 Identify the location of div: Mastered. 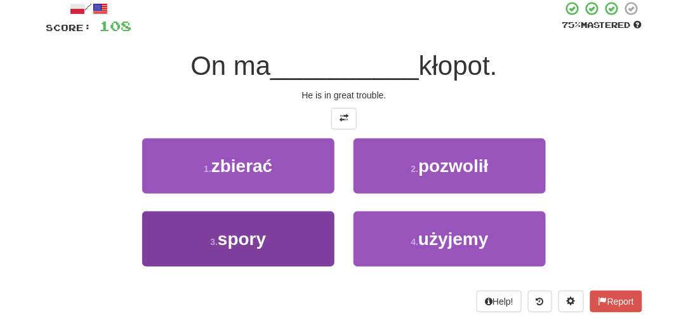
(603, 25).